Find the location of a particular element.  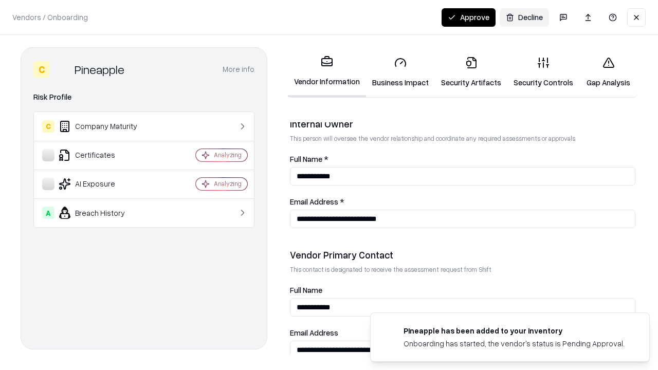

p: This person will oversee the vendor relationship and coordinate any required assessments or appro... is located at coordinates (463, 138).